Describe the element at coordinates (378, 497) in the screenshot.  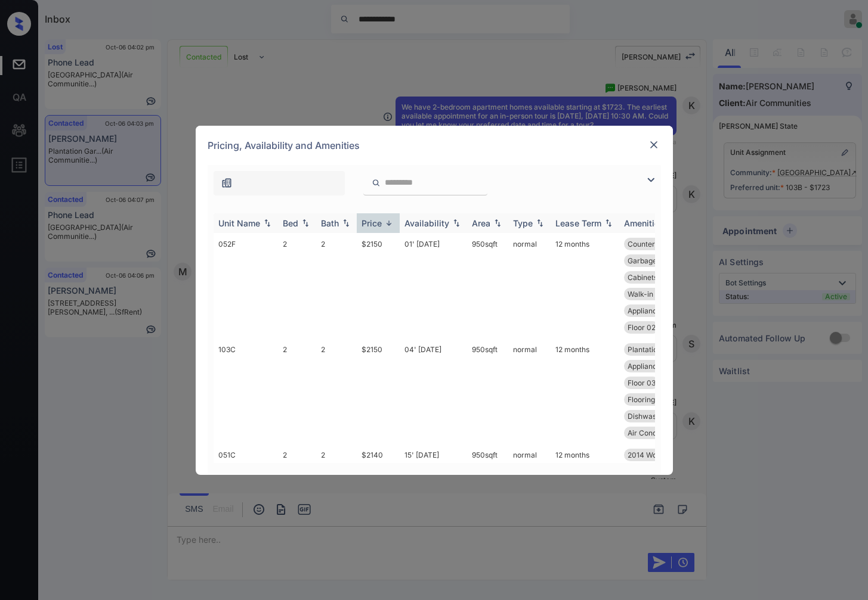
I see `td: $2140` at that location.